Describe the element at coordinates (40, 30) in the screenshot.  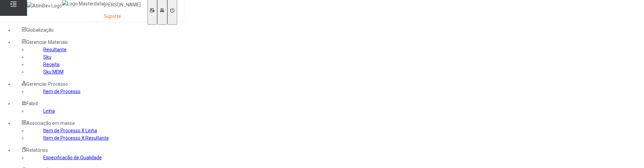
I see `span: Globalização` at that location.